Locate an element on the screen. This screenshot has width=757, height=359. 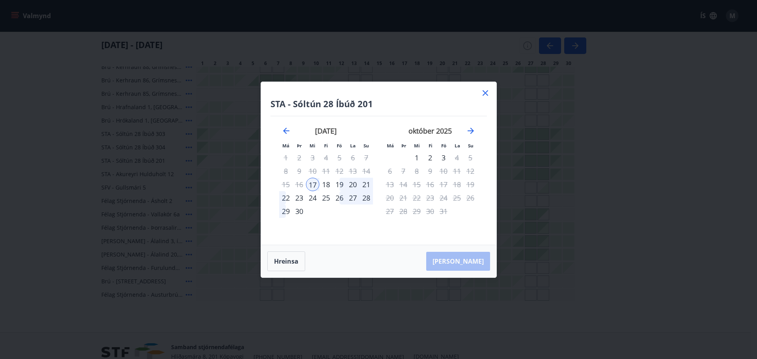
td: Not available. mánudagur, 13. október 2025 is located at coordinates (390, 184).